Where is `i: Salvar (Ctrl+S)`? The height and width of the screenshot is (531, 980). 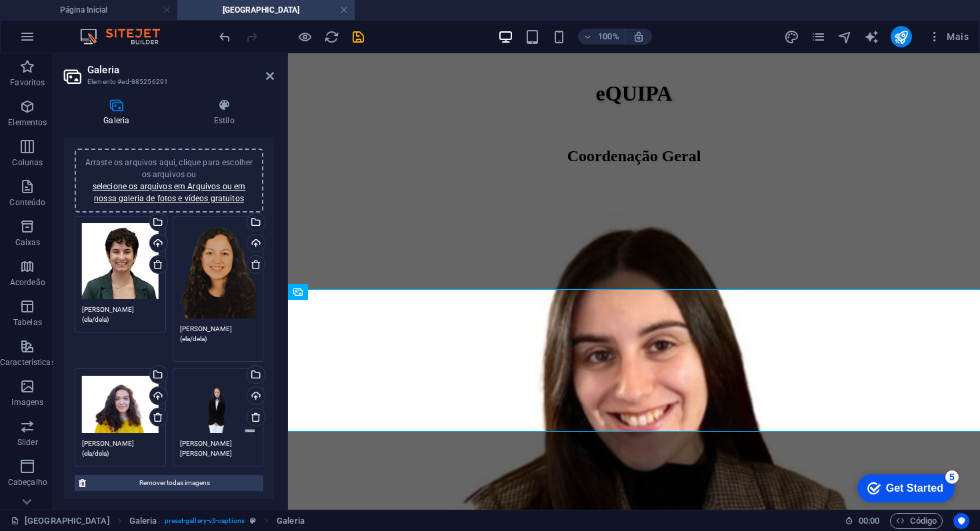 i: Salvar (Ctrl+S) is located at coordinates (358, 37).